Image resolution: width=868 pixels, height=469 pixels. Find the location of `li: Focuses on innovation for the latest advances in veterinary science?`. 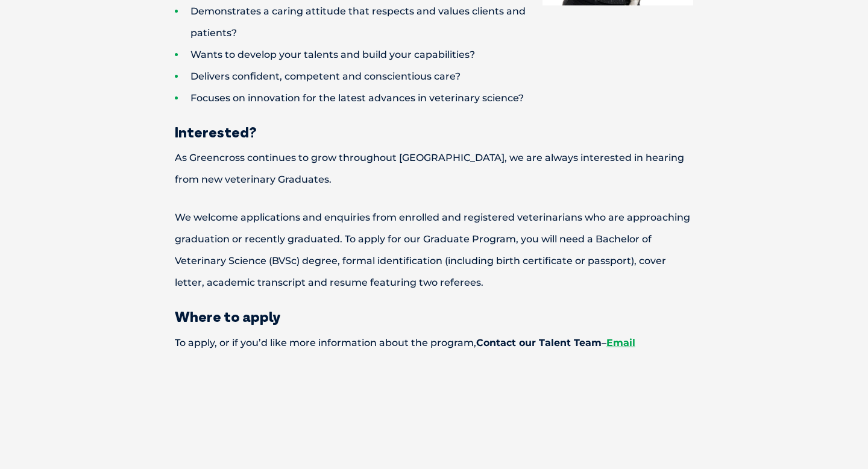

li: Focuses on innovation for the latest advances in veterinary science? is located at coordinates (455, 99).